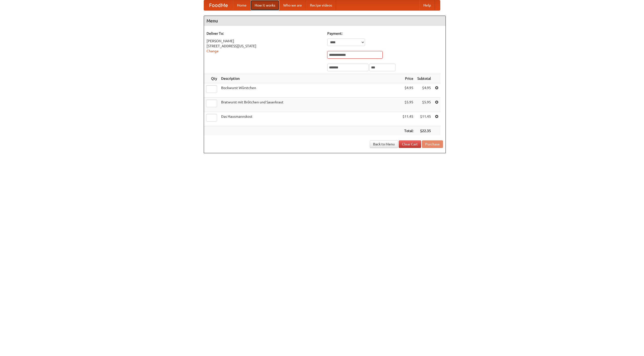  Describe the element at coordinates (385, 33) in the screenshot. I see `h5: Payment:` at that location.